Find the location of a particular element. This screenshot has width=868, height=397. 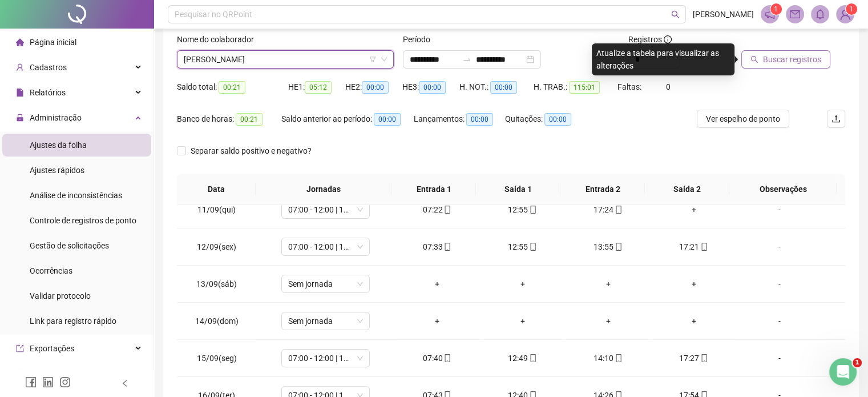

span: left is located at coordinates (125, 383).